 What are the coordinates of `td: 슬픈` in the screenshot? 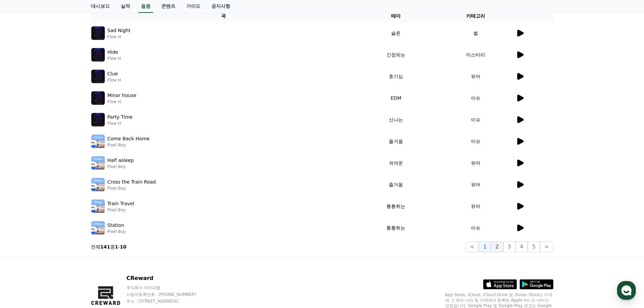 It's located at (396, 34).